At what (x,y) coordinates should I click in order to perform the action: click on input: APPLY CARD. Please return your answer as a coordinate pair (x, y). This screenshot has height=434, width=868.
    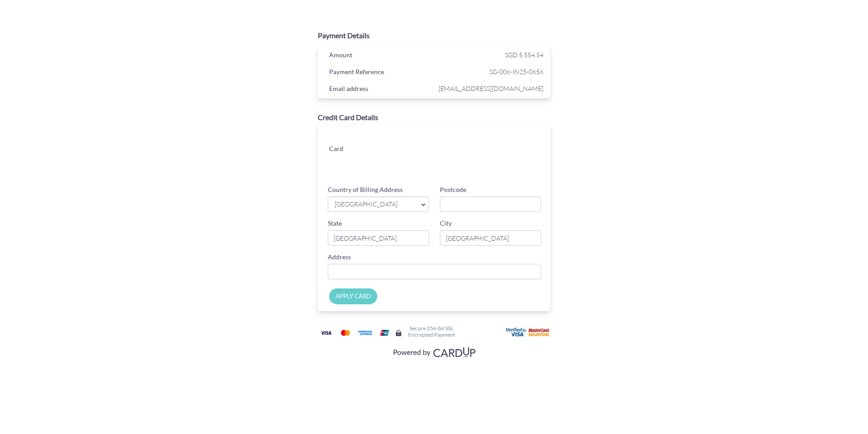
    Looking at the image, I should click on (353, 296).